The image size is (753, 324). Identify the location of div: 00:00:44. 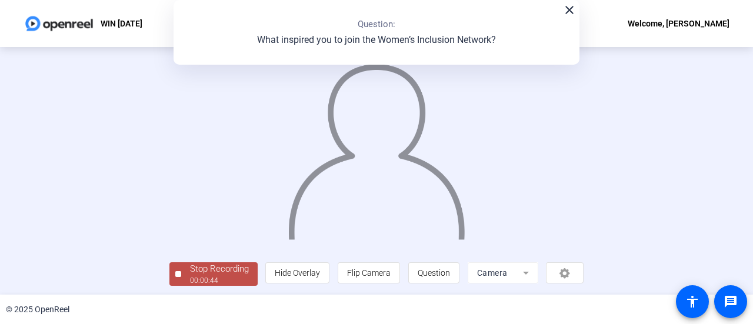
(219, 281).